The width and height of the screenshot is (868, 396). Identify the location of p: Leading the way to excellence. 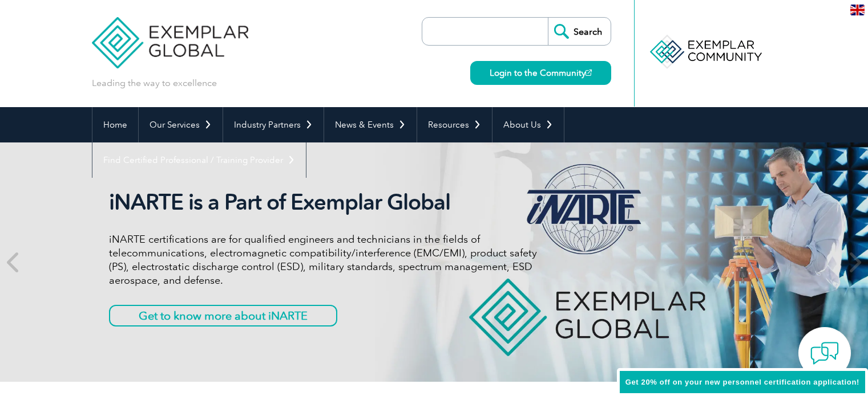
(154, 83).